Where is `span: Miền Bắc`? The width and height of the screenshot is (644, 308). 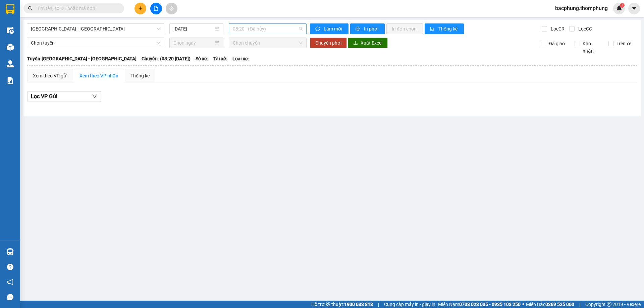
span: Miền Bắc is located at coordinates (550, 305).